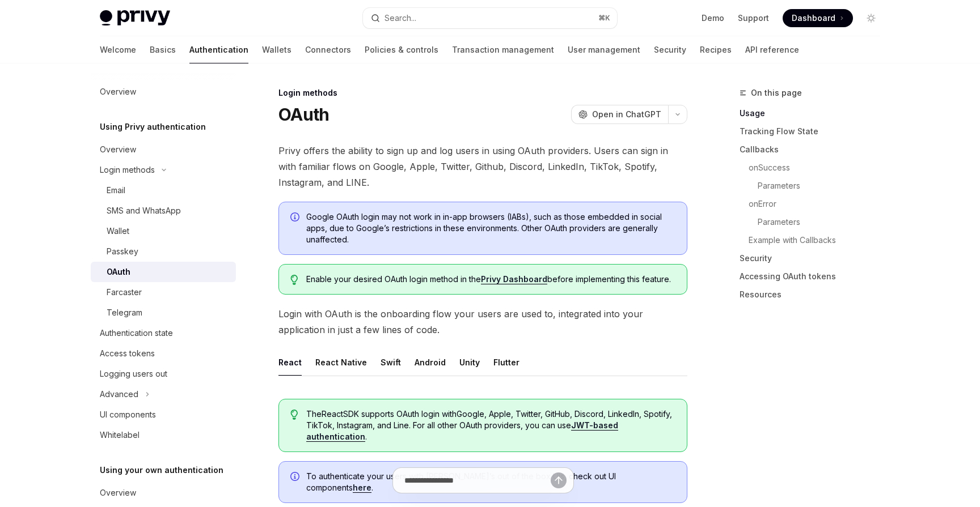 This screenshot has width=980, height=507. I want to click on a: Usage, so click(815, 113).